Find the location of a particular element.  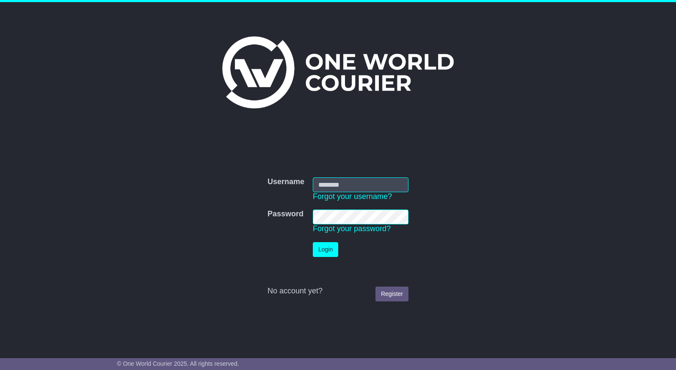

a: Forgot your password? is located at coordinates (352, 229).